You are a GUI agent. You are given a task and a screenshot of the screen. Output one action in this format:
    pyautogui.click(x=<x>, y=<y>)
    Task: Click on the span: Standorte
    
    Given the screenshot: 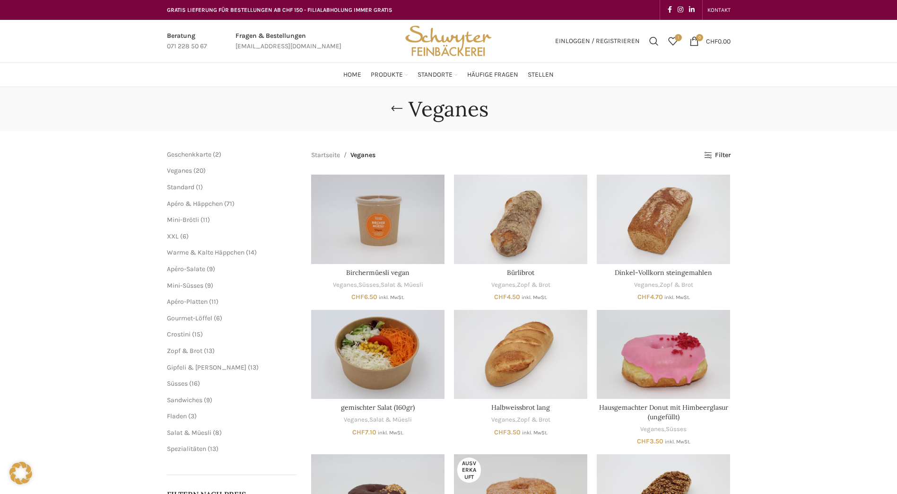 What is the action you would take?
    pyautogui.click(x=435, y=75)
    